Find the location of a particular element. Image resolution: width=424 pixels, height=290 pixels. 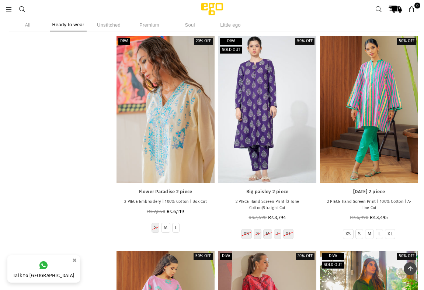

p: 2 PIECE Hand Screen Print | 100% Cotton | A-Line Cut is located at coordinates (369, 204).